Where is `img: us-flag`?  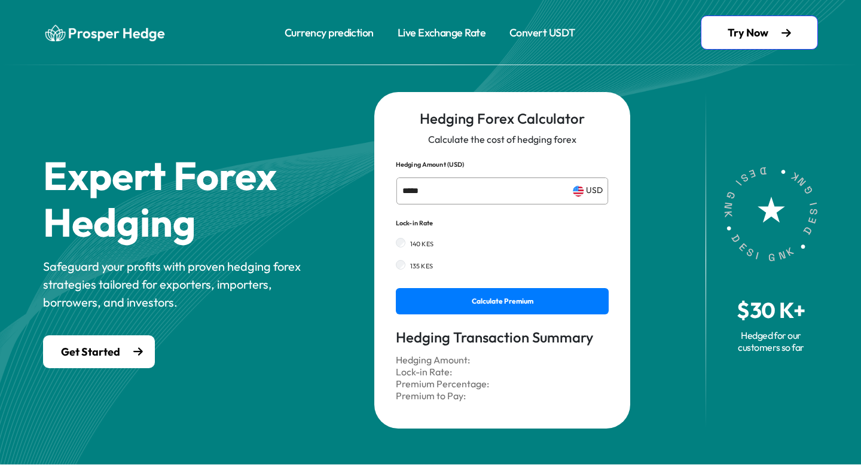 img: us-flag is located at coordinates (578, 191).